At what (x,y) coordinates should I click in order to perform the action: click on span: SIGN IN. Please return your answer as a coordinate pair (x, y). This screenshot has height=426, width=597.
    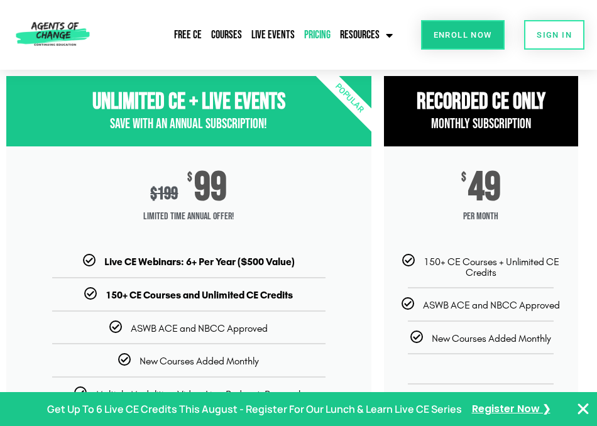
    Looking at the image, I should click on (554, 35).